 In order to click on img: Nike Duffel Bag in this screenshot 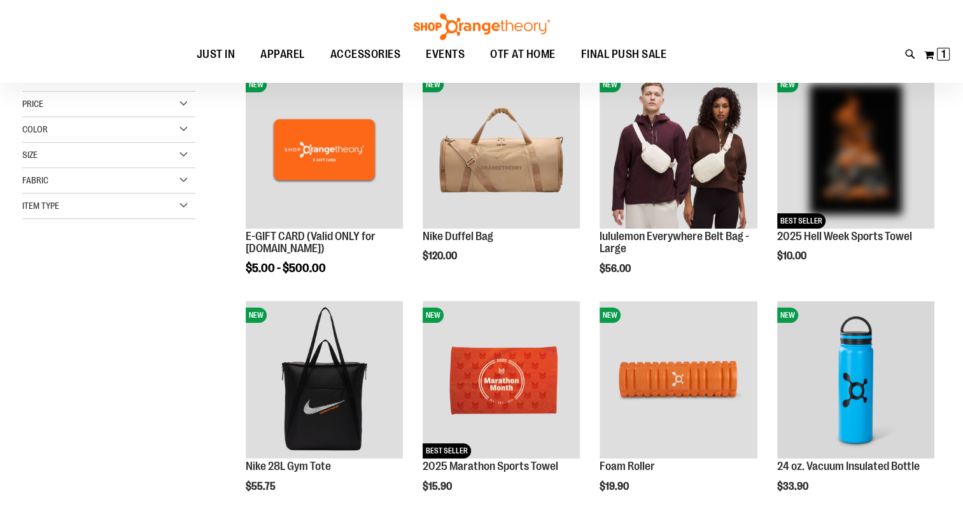, I will do `click(501, 149)`.